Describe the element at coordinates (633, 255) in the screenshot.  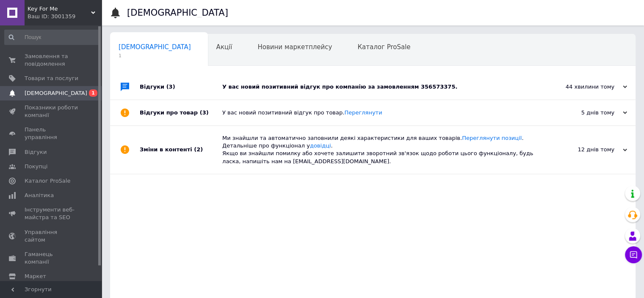
I see `button: Чат з покупцем` at that location.